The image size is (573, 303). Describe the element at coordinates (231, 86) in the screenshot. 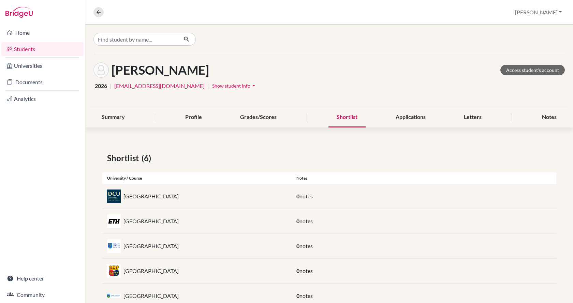

I see `span: Show student info` at that location.